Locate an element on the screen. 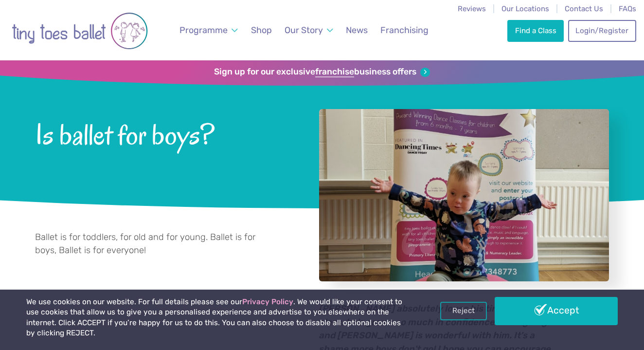 The width and height of the screenshot is (644, 350). span: Is ballet for boys? is located at coordinates (164, 133).